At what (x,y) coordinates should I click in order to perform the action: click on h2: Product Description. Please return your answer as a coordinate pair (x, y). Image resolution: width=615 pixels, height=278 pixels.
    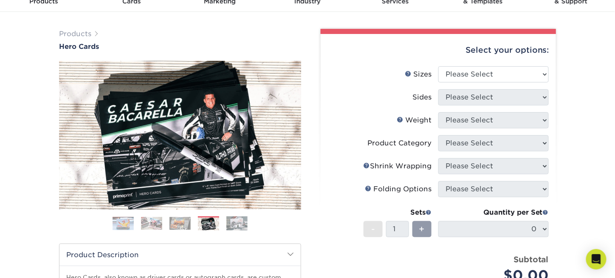
    Looking at the image, I should click on (180, 254).